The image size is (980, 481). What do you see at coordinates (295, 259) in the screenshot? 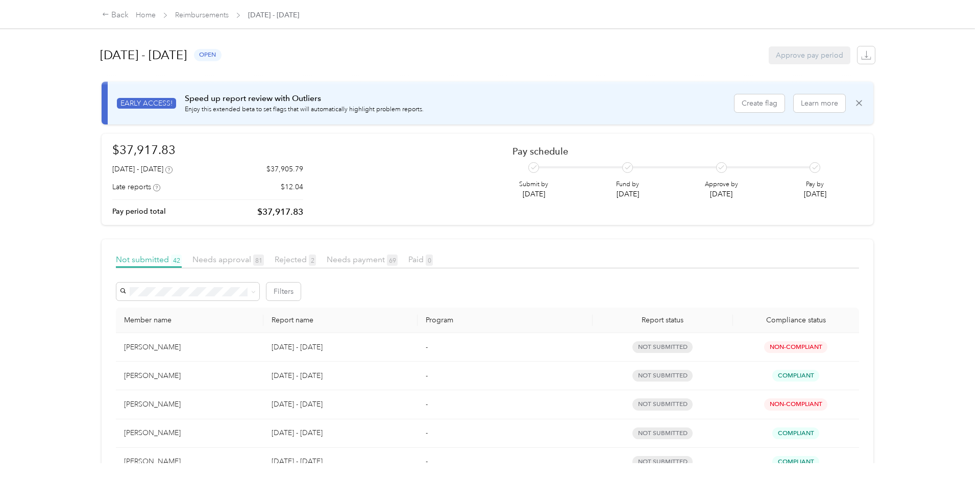
I see `span: Rejected` at bounding box center [295, 259].